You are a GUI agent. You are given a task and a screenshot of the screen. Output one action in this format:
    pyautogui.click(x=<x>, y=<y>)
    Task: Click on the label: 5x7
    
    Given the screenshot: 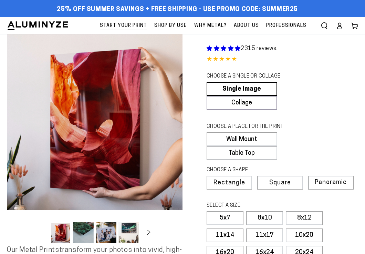 What is the action you would take?
    pyautogui.click(x=225, y=218)
    